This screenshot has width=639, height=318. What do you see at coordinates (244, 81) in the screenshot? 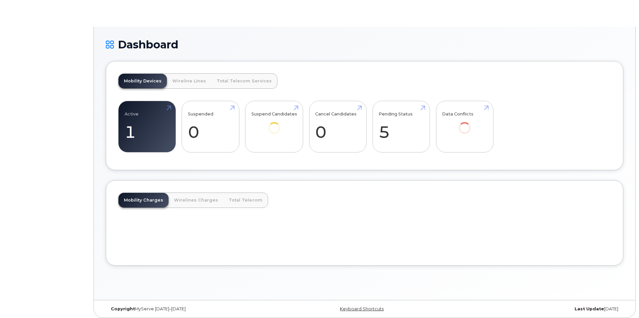
I see `a: Total Telecom Services` at bounding box center [244, 81].